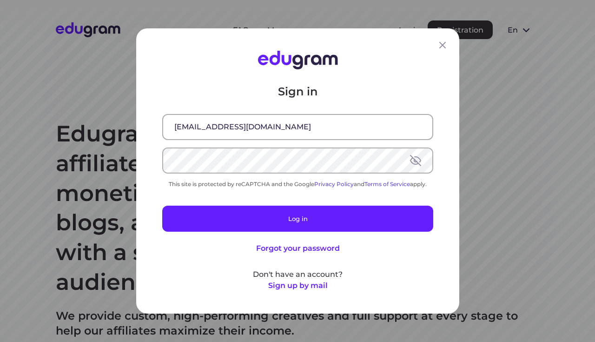  What do you see at coordinates (298, 92) in the screenshot?
I see `p: Sign in` at bounding box center [298, 92].